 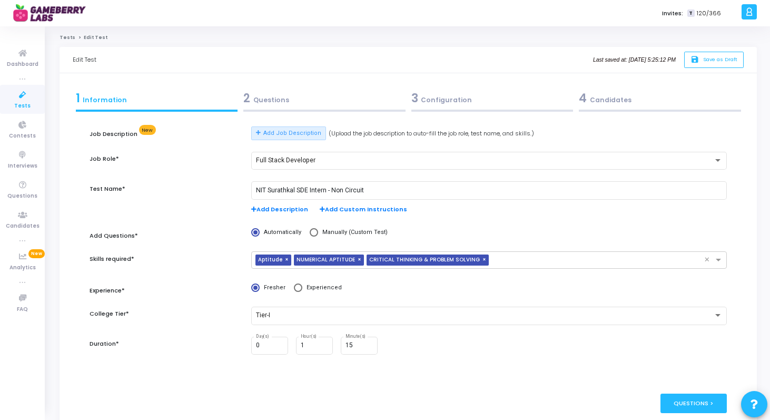 I want to click on span: Fresher, so click(x=272, y=287).